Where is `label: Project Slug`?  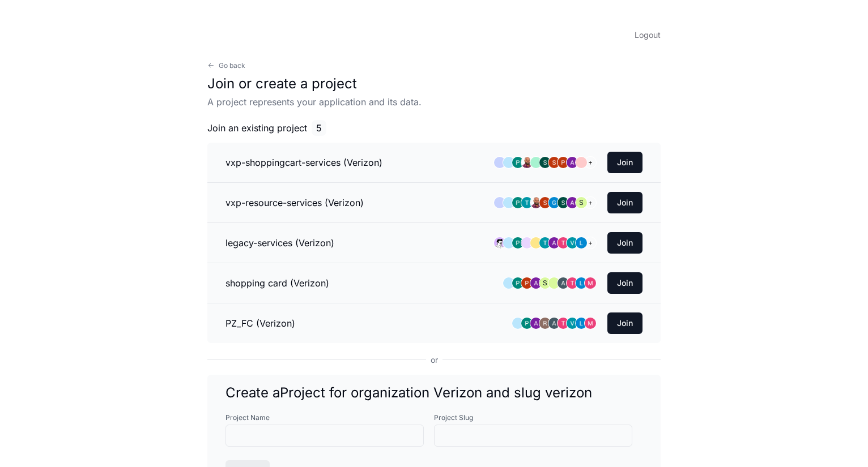
label: Project Slug is located at coordinates (539, 418).